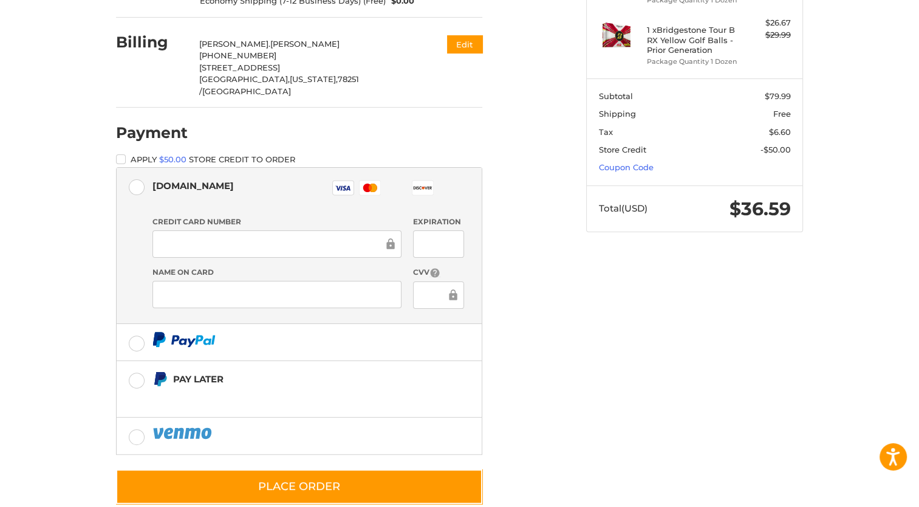 Image resolution: width=919 pixels, height=507 pixels. What do you see at coordinates (782, 114) in the screenshot?
I see `span: Free` at bounding box center [782, 114].